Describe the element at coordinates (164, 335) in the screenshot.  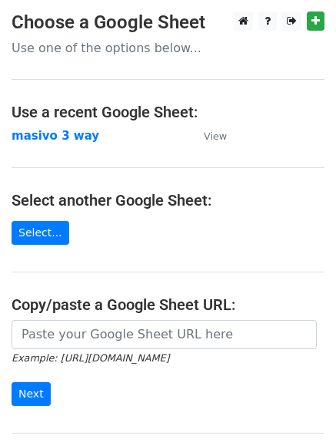
I see `input: Paste your Google Sheet URL here` at that location.